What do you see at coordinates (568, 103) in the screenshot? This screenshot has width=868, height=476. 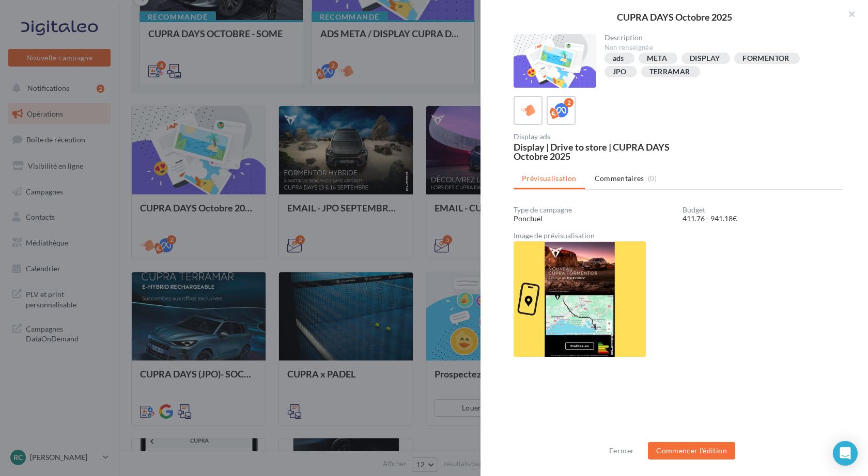 I see `div: 2` at bounding box center [568, 103].